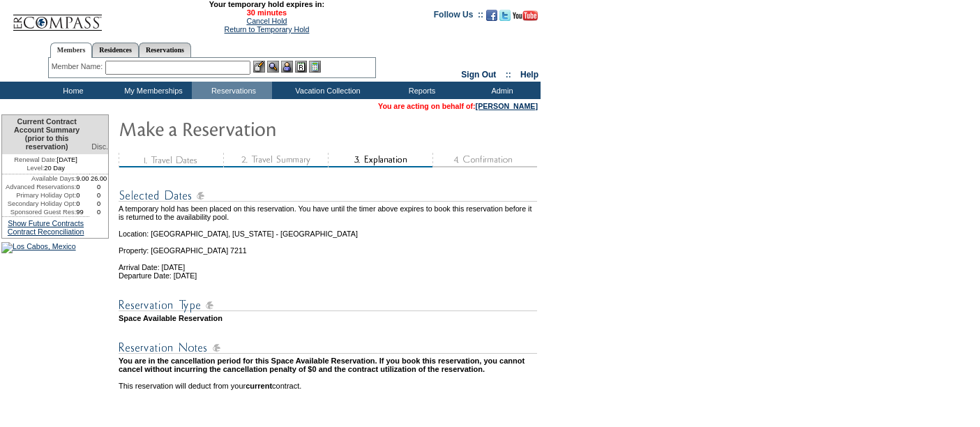 The height and width of the screenshot is (427, 980). Describe the element at coordinates (46, 169) in the screenshot. I see `td: 20 Day` at that location.